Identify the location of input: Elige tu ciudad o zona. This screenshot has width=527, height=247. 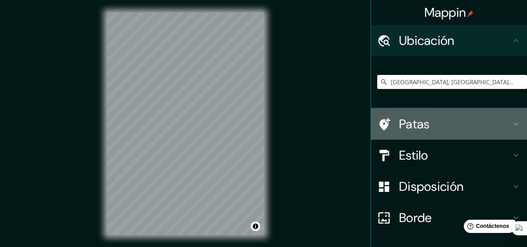
(452, 82).